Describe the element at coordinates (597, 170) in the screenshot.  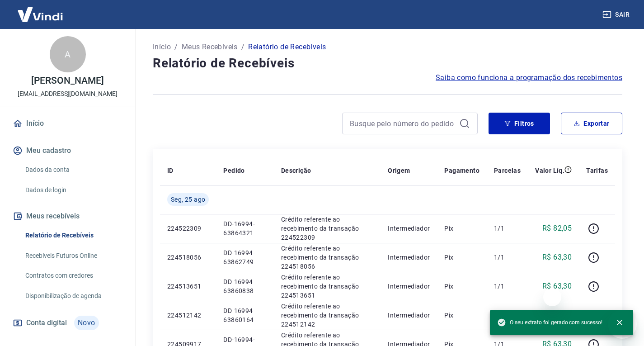
I see `p: Tarifas` at that location.